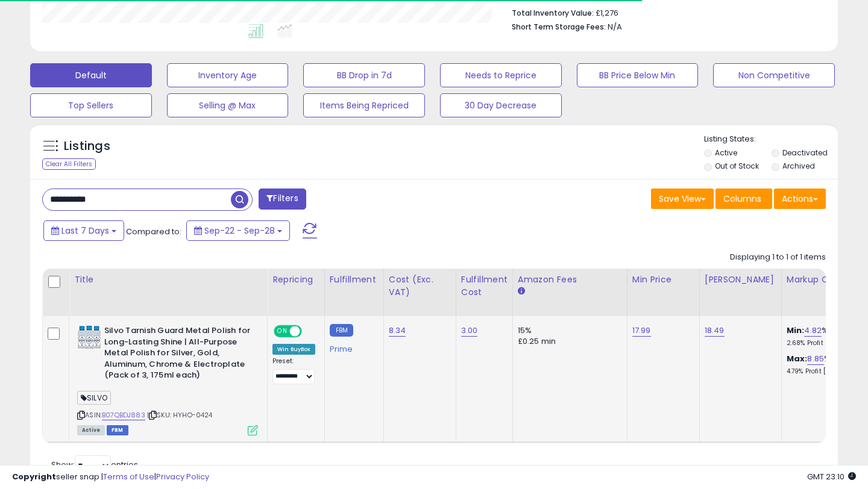 This screenshot has width=868, height=489. What do you see at coordinates (228, 105) in the screenshot?
I see `button: Selling @ Max` at bounding box center [228, 105].